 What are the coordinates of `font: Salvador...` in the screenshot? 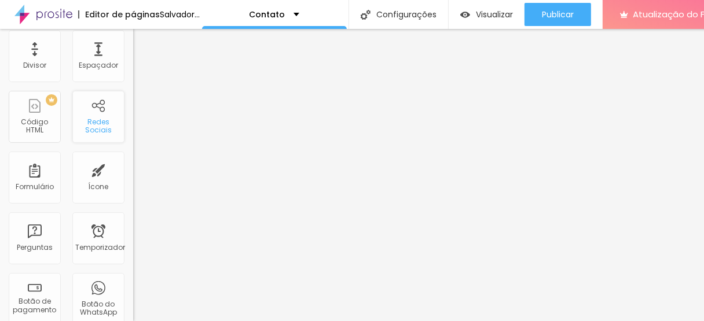 It's located at (179, 14).